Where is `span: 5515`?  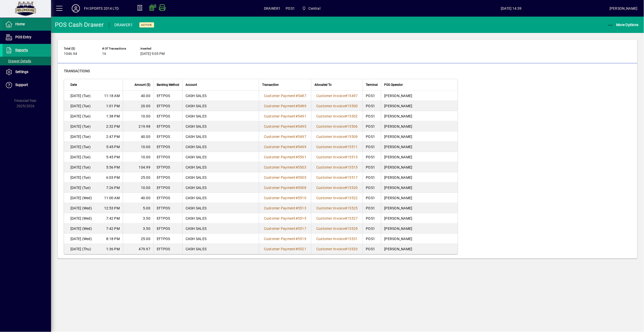
span: 5515 is located at coordinates (302, 218).